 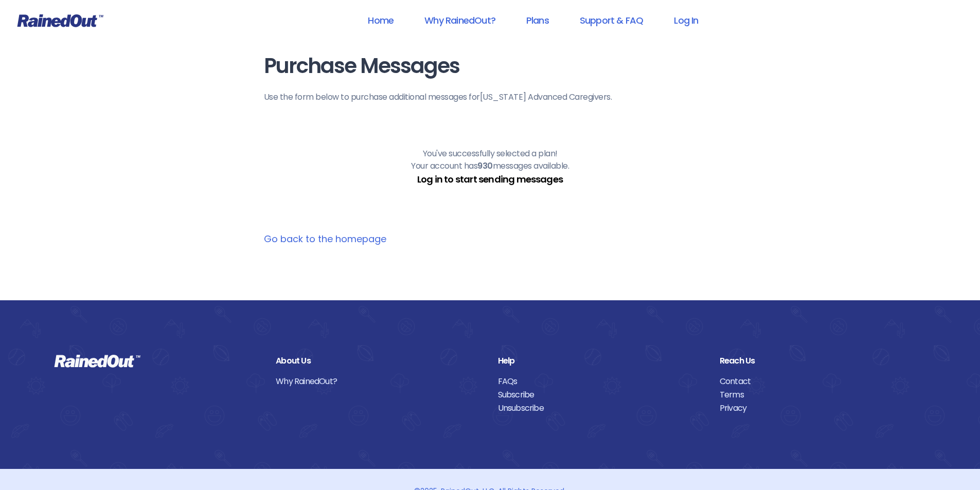 I want to click on div: Reach Us, so click(x=823, y=361).